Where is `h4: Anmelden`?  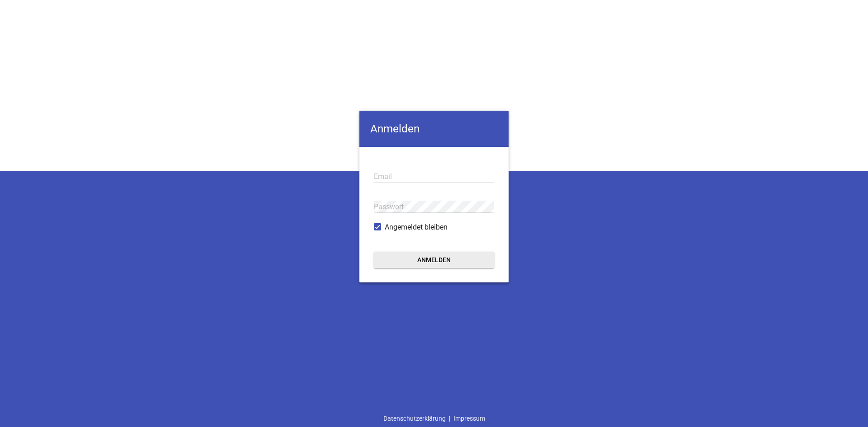 h4: Anmelden is located at coordinates (434, 129).